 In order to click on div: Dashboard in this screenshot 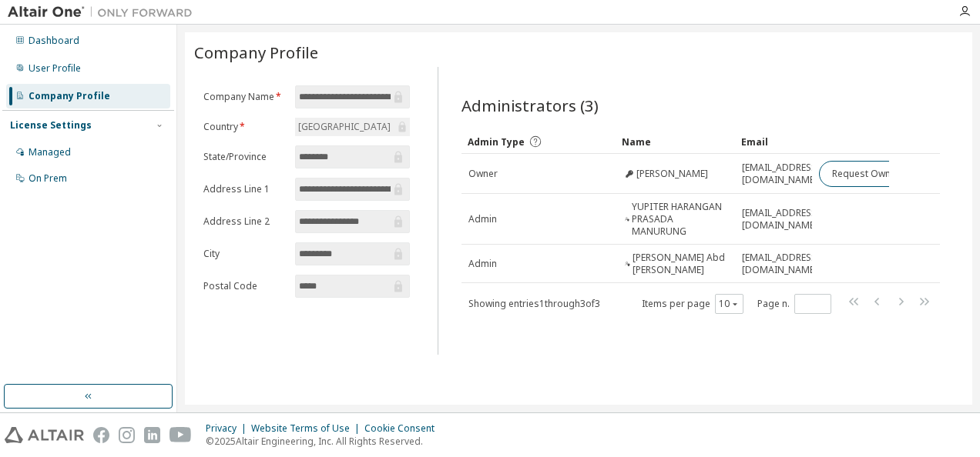, I will do `click(54, 41)`.